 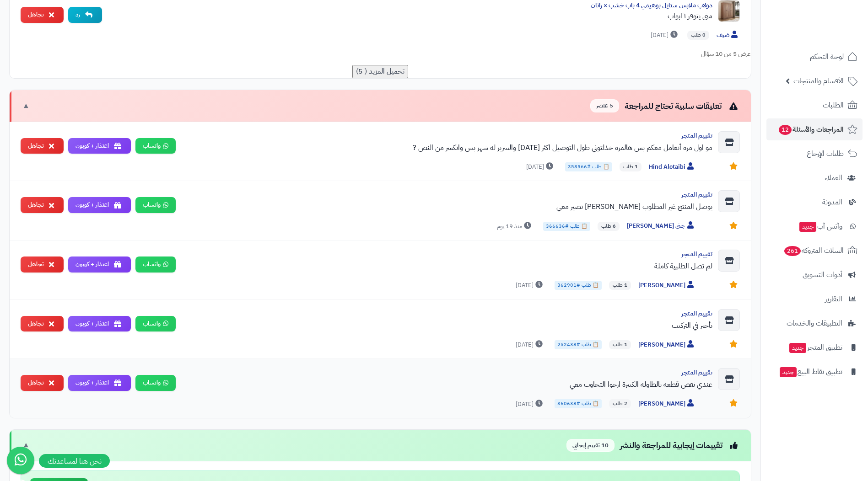 What do you see at coordinates (792, 251) in the screenshot?
I see `span: 261` at bounding box center [792, 251].